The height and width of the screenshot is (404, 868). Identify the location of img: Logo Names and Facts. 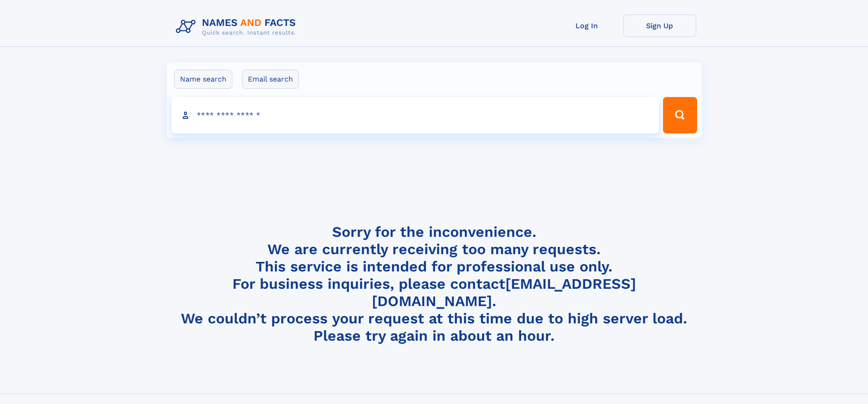
(238, 27).